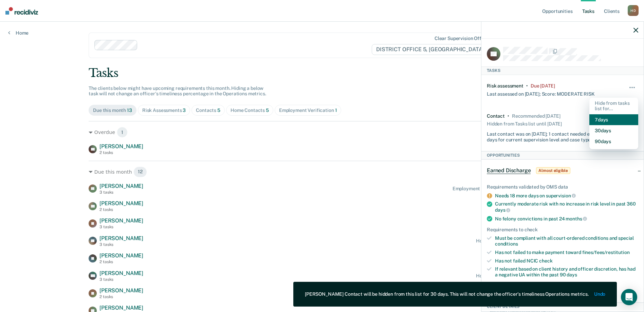 The width and height of the screenshot is (644, 312). Describe the element at coordinates (208, 110) in the screenshot. I see `div: Contacts` at that location.